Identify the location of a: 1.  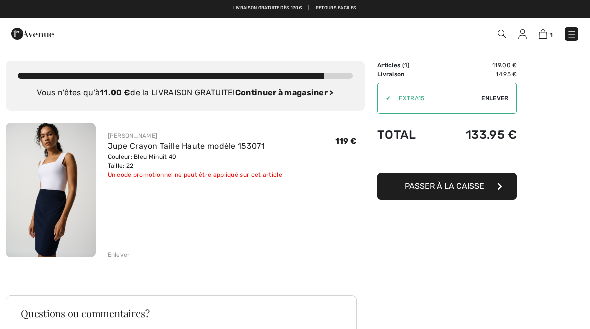
(546, 34).